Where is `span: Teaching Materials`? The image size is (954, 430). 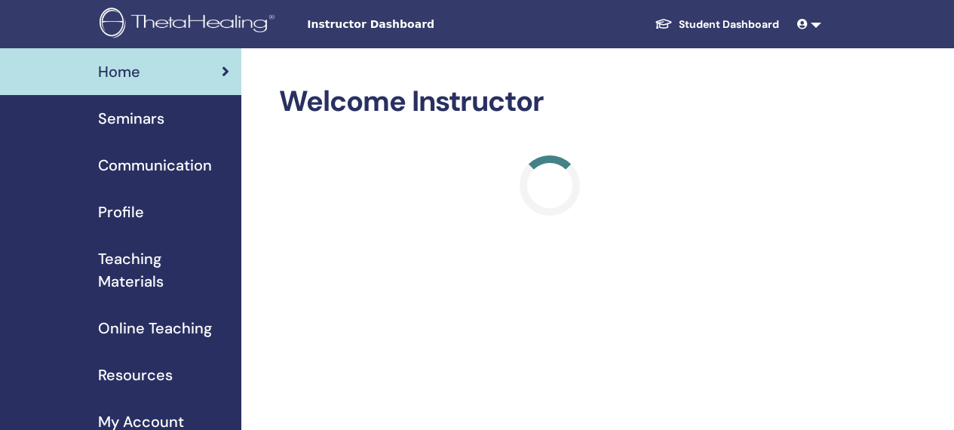
span: Teaching Materials is located at coordinates (164, 270).